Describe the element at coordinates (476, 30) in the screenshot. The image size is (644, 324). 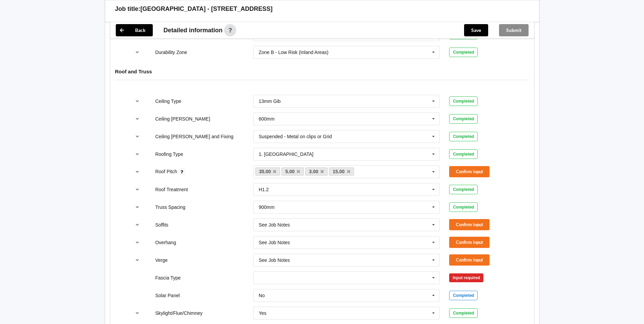
I see `button: Save` at that location.